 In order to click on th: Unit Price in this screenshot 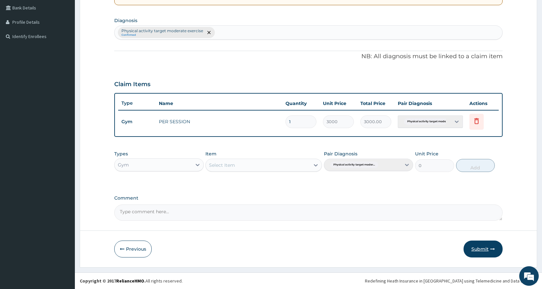, I will do `click(338, 104)`.